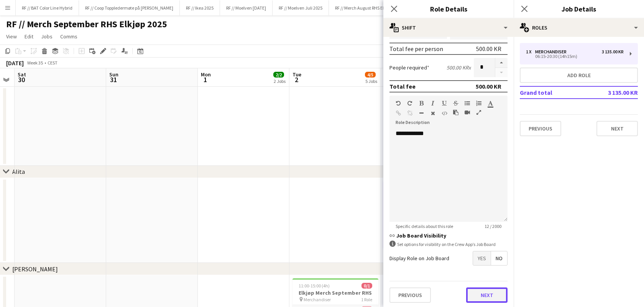  What do you see at coordinates (18, 171) in the screenshot?
I see `div: Alita` at bounding box center [18, 171].